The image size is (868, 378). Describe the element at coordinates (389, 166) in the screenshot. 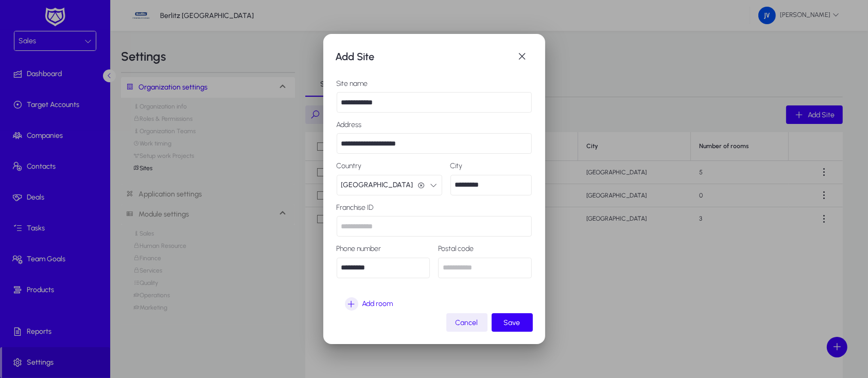

I see `label: Country` at that location.